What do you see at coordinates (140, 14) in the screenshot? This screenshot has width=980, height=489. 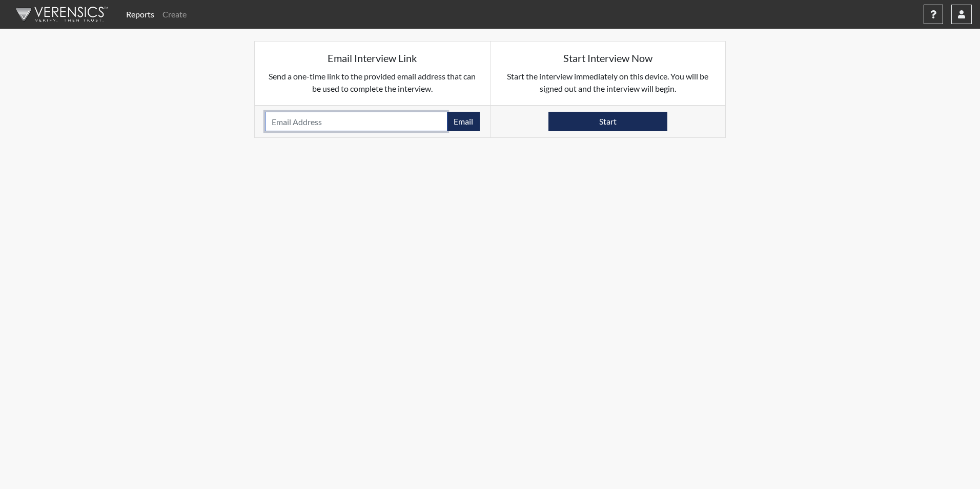 I see `a: Reports` at bounding box center [140, 14].